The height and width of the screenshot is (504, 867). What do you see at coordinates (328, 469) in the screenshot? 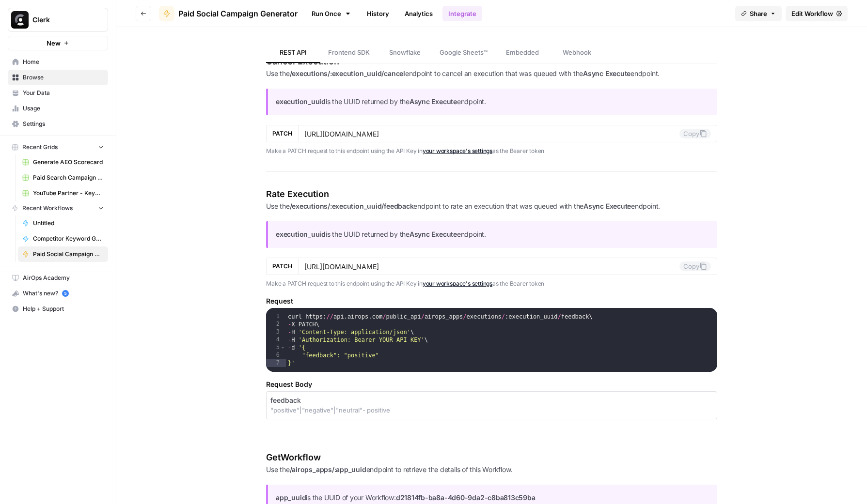
I see `strong: /airops_apps/:app_uuid` at bounding box center [328, 469].